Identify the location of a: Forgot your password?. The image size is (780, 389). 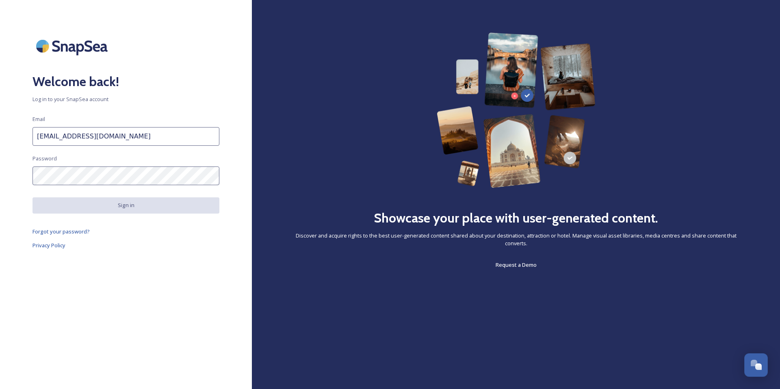
(126, 231).